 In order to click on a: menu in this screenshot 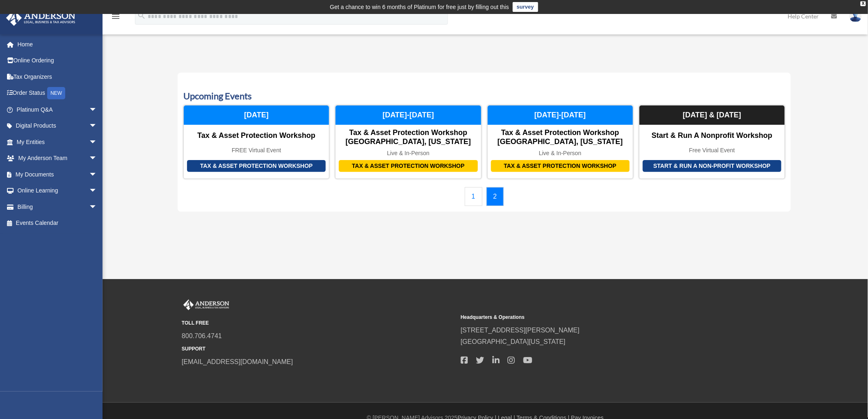, I will do `click(116, 17)`.